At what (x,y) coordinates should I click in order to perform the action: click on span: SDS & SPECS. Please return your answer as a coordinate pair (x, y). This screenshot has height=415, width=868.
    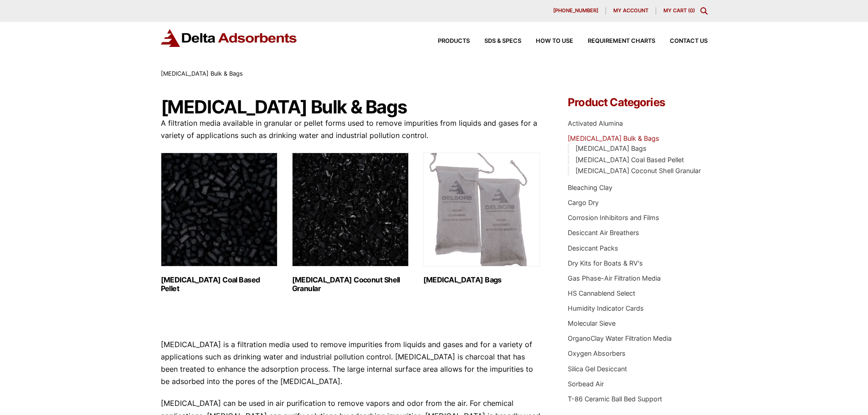
    Looking at the image, I should click on (502, 41).